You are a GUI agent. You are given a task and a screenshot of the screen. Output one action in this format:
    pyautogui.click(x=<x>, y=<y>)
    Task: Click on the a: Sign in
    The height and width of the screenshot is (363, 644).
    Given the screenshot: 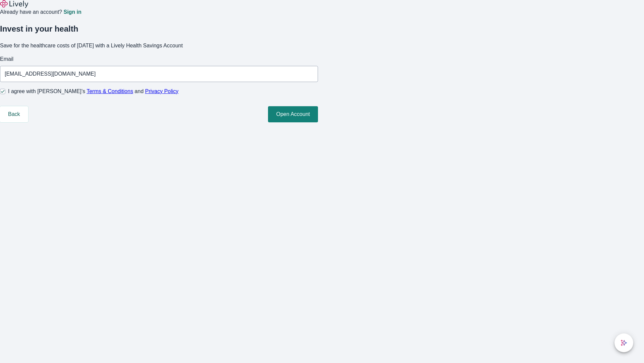 What is the action you would take?
    pyautogui.click(x=72, y=12)
    